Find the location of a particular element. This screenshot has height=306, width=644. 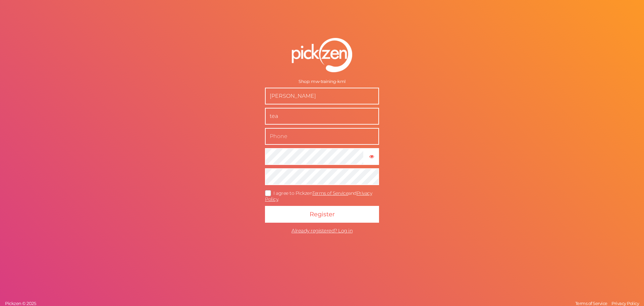

div: Shop: mw-training-kml is located at coordinates (322, 82).